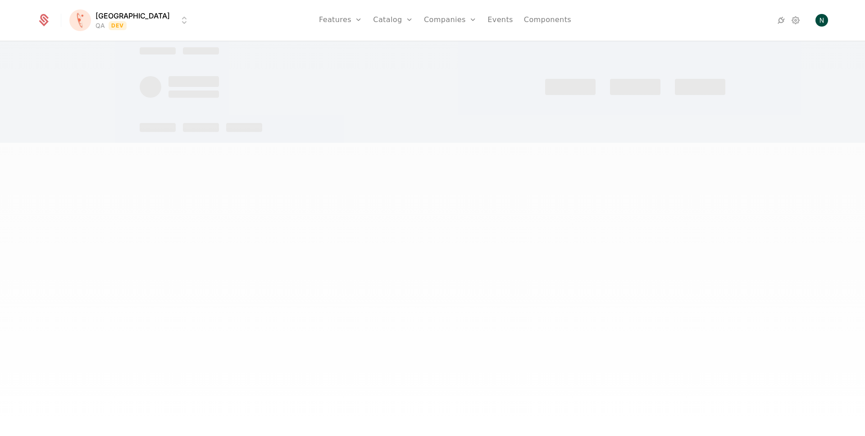 The height and width of the screenshot is (436, 865). I want to click on img: Neven Jovic, so click(822, 20).